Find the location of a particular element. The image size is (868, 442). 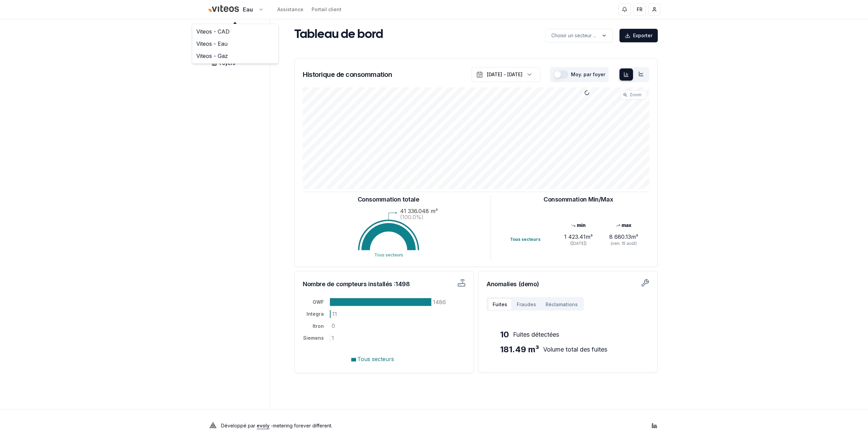

div: min is located at coordinates (578, 225).